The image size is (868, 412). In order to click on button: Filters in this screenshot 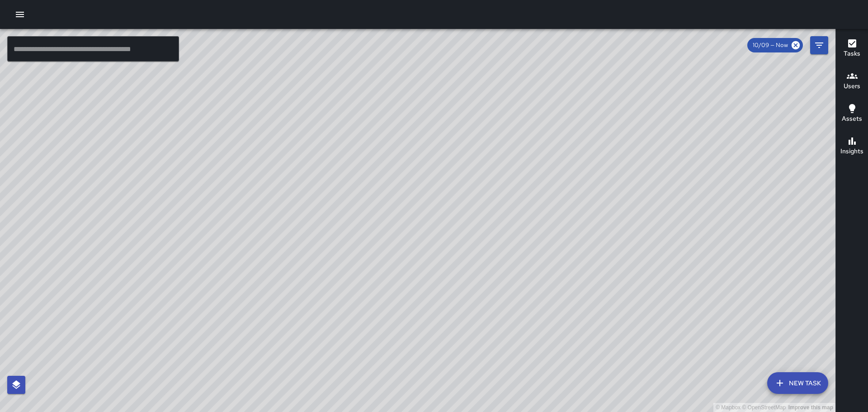, I will do `click(819, 45)`.